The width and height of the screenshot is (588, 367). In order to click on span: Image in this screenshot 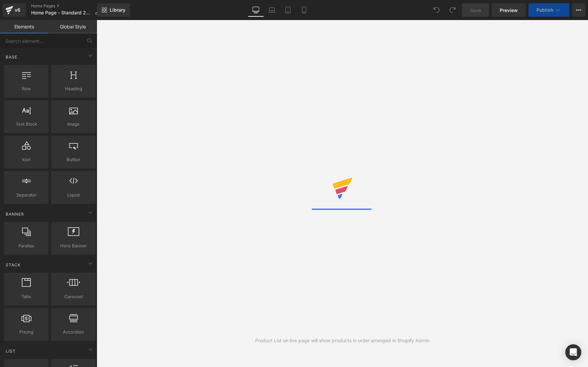, I will do `click(73, 124)`.